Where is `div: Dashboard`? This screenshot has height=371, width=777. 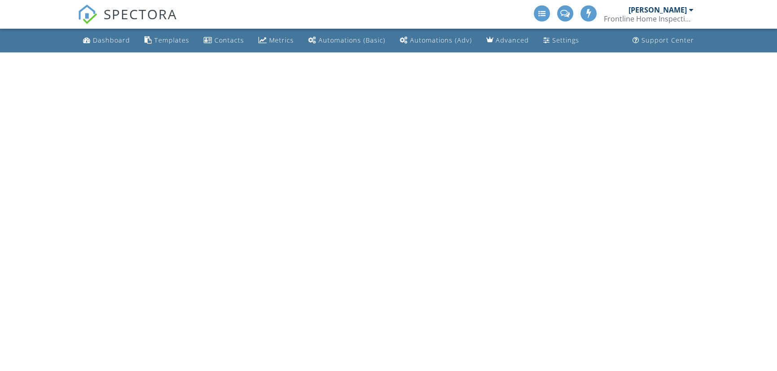
div: Dashboard is located at coordinates (111, 40).